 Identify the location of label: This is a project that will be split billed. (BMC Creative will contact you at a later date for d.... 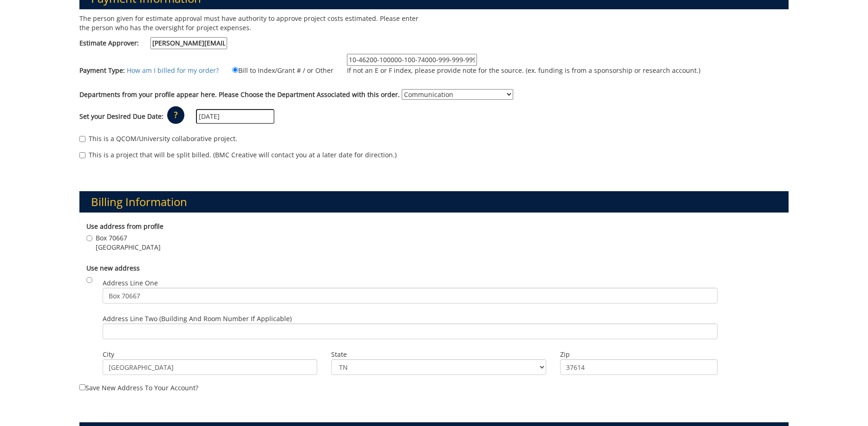
(238, 155).